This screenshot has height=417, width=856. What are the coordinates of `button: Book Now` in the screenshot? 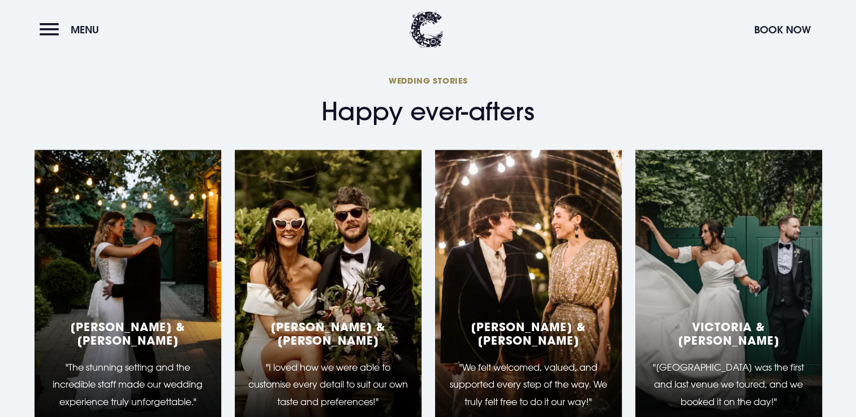 It's located at (782, 29).